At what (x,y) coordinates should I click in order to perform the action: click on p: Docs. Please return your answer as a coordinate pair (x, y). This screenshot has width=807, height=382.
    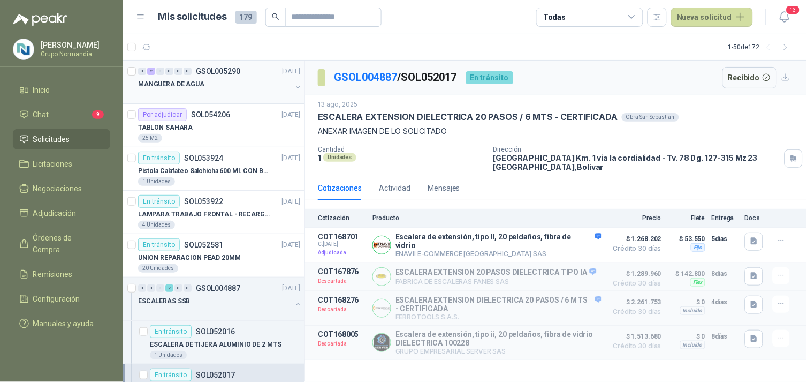
    Looking at the image, I should click on (756, 218).